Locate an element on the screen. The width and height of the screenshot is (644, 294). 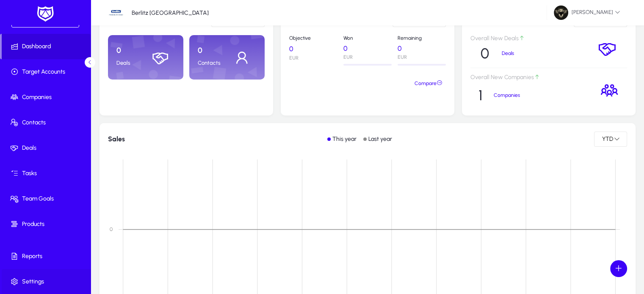
p: Remaining is located at coordinates (422, 38).